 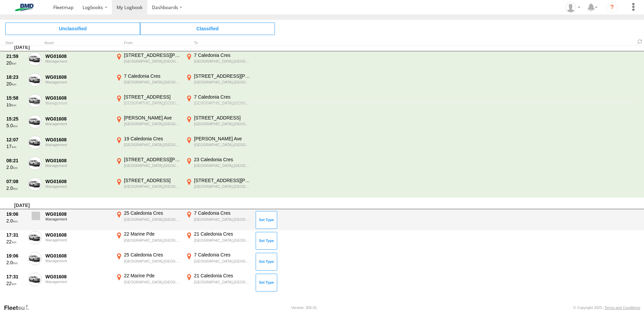 What do you see at coordinates (78, 43) in the screenshot?
I see `div: Asset` at bounding box center [78, 43].